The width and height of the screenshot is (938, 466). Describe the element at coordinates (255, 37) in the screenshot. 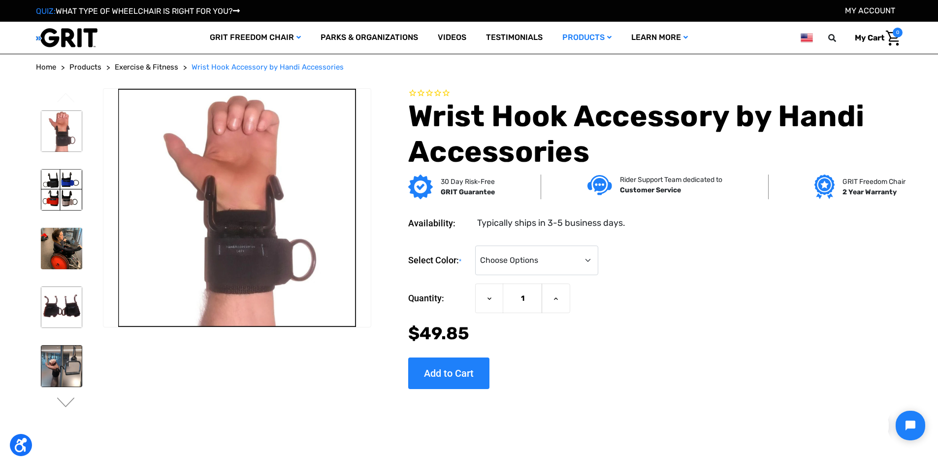

I see `a: GRIT Freedom Chair` at that location.